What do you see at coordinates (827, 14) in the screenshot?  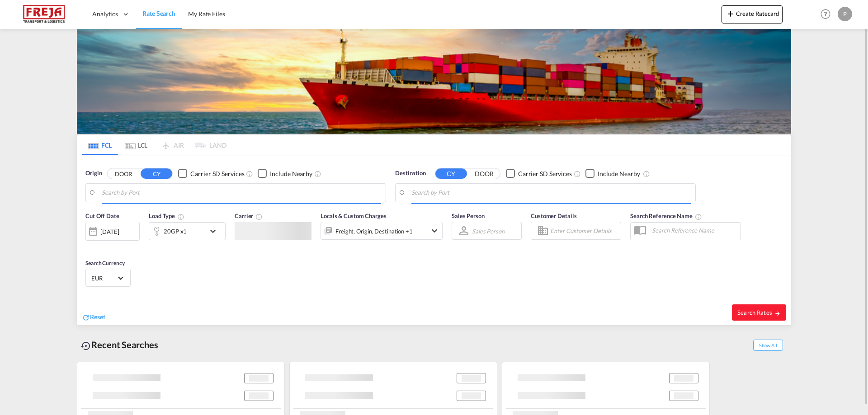 I see `div: Help` at bounding box center [827, 14].